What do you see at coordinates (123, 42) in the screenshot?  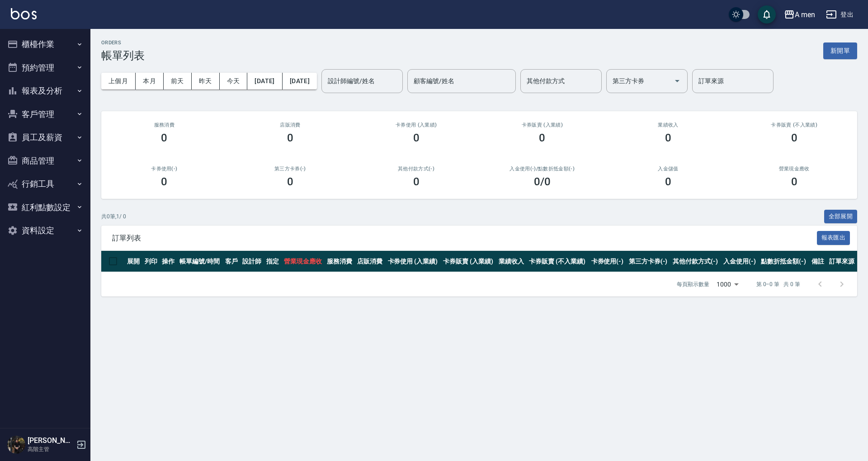 I see `h2: ORDERS` at bounding box center [123, 42].